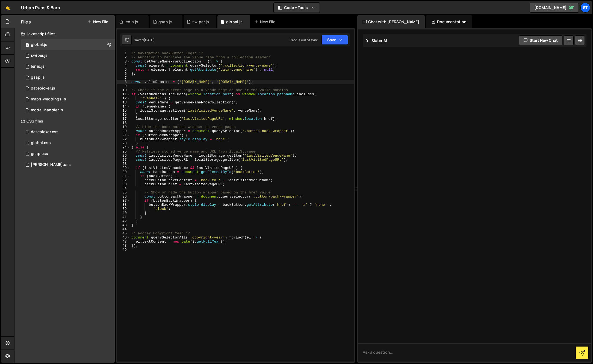 The width and height of the screenshot is (593, 364). What do you see at coordinates (266, 22) in the screenshot?
I see `div: New File` at bounding box center [266, 22].